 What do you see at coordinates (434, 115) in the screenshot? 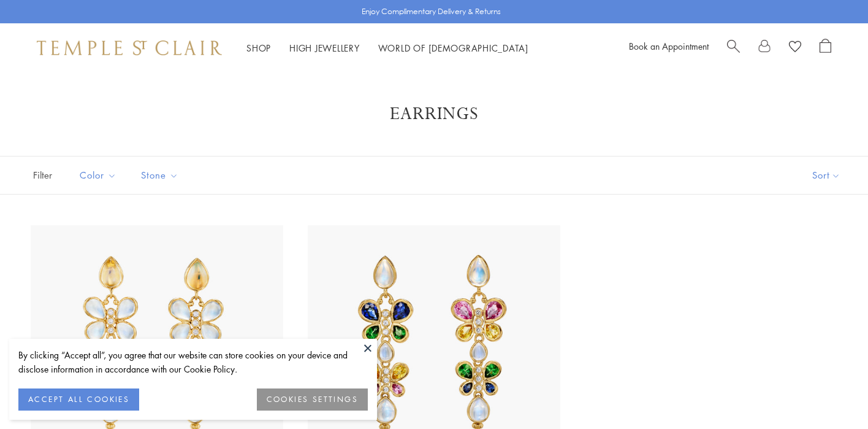
I see `h1: Earrings` at bounding box center [434, 115].